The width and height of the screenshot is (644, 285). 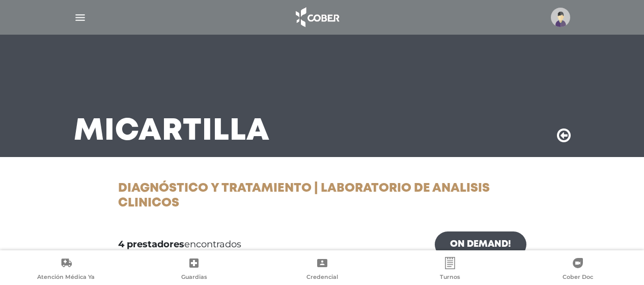 What do you see at coordinates (578, 278) in the screenshot?
I see `span: Cober Doc` at bounding box center [578, 278].